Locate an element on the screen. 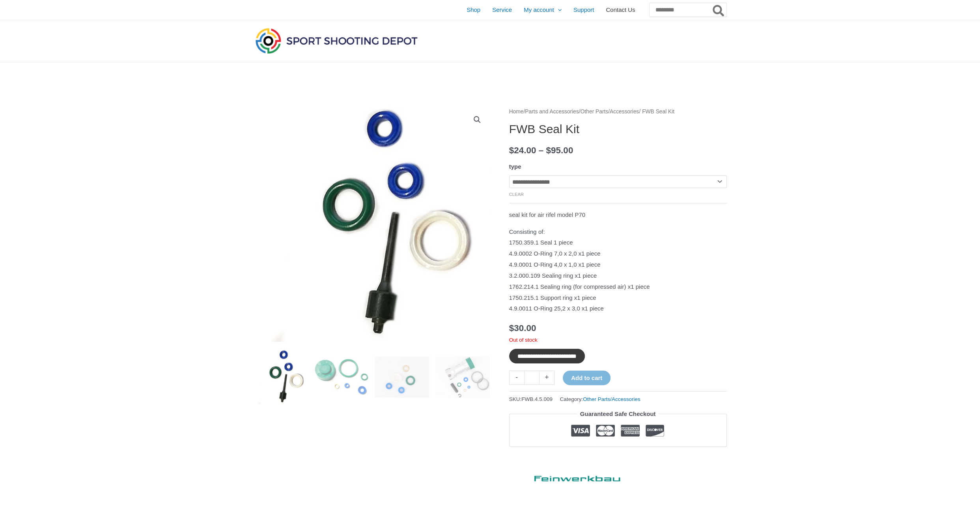 This screenshot has width=980, height=508. a: Feinwerkbau is located at coordinates (568, 476).